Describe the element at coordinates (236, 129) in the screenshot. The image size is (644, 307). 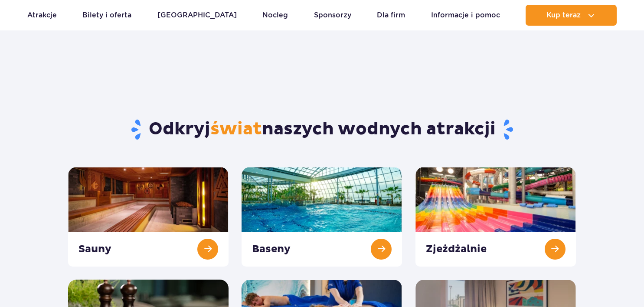
I see `span: świat` at that location.